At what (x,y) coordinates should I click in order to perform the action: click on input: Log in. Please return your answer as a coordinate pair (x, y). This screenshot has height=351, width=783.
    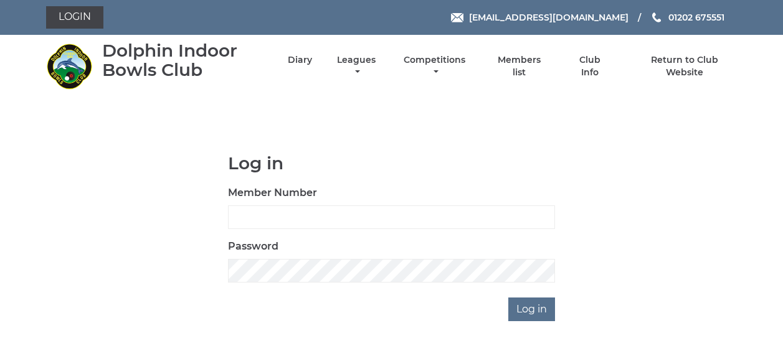
    Looking at the image, I should click on (532, 310).